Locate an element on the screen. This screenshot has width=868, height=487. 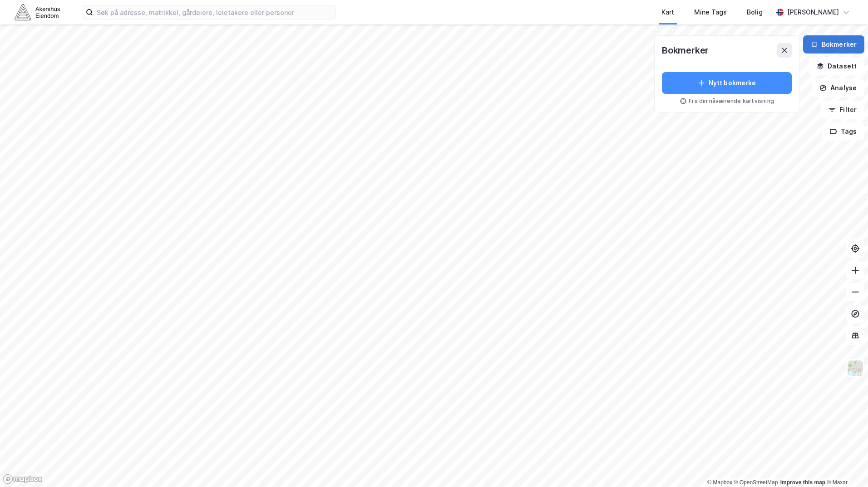
a: OpenStreetMap is located at coordinates (756, 482).